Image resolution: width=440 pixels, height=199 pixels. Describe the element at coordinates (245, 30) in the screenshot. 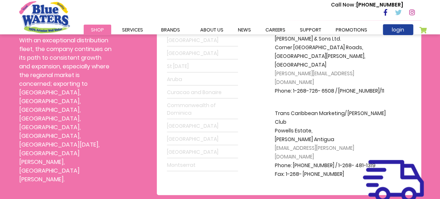

I see `a: News` at that location.